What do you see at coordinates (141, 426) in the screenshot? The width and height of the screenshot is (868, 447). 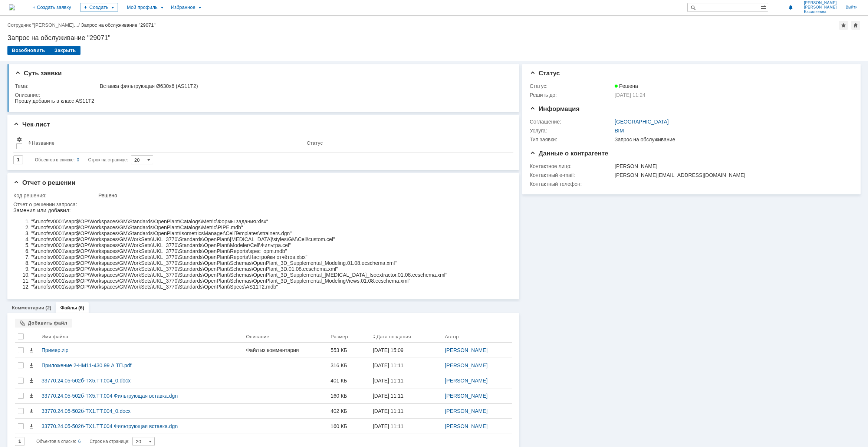 I see `div: 33770.24.05-502б-ТХ1.ТТ.004 Фильтрующая вставка.dgn` at bounding box center [141, 426].